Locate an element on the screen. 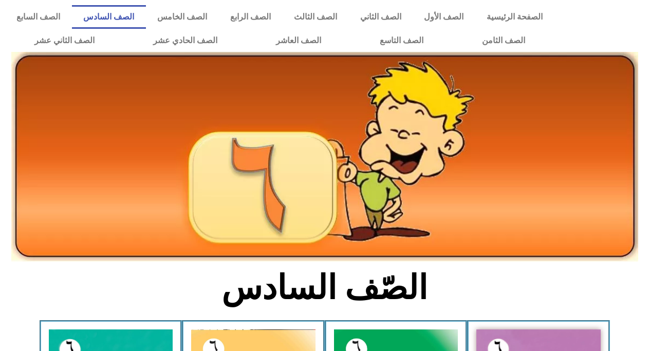  a: الصف الأول is located at coordinates (444, 17).